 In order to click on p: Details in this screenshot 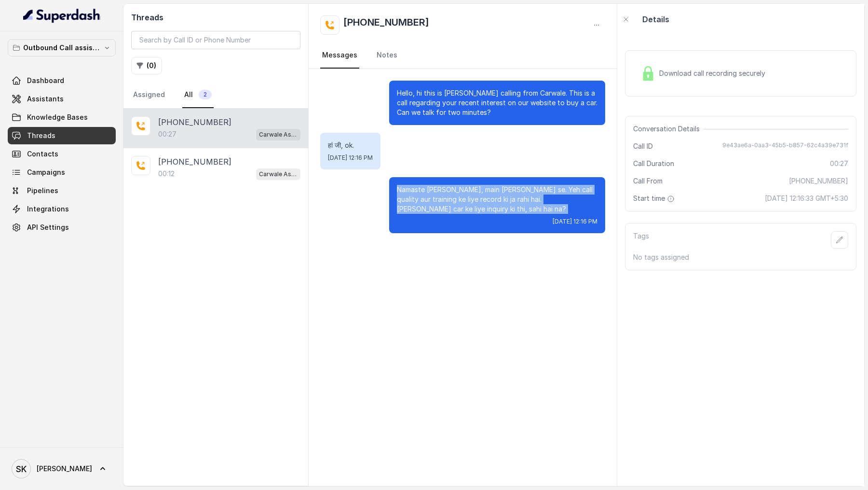, I will do `click(656, 19)`.